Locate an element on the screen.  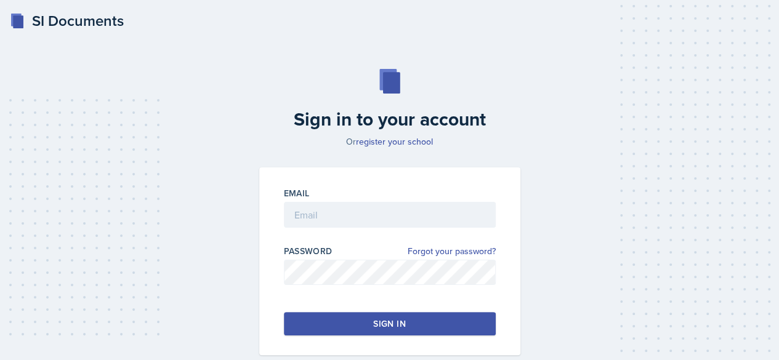
button: Sign in is located at coordinates (390, 324).